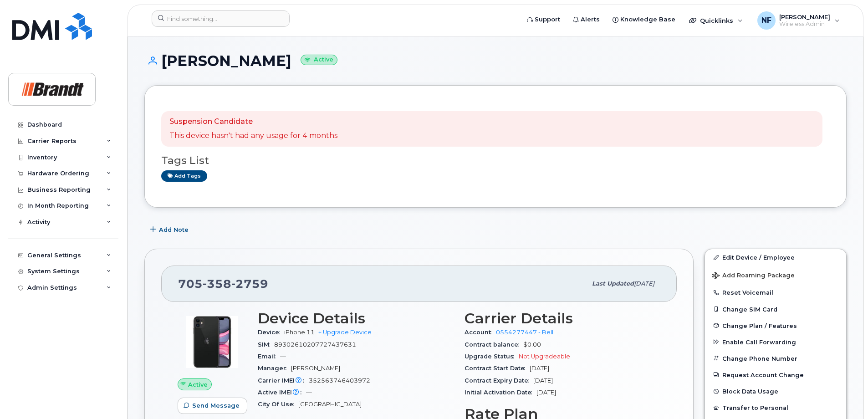 This screenshot has height=419, width=868. What do you see at coordinates (776, 359) in the screenshot?
I see `button: Change Phone Number` at bounding box center [776, 359].